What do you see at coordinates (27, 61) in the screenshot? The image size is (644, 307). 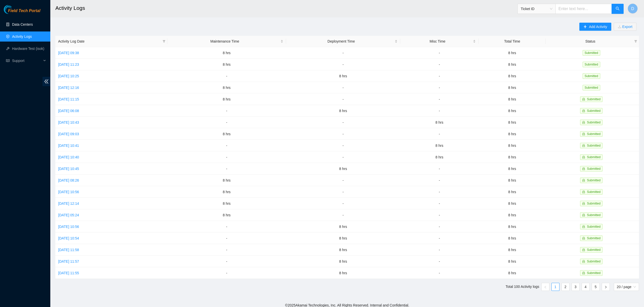 I see `span: Support` at bounding box center [27, 61].